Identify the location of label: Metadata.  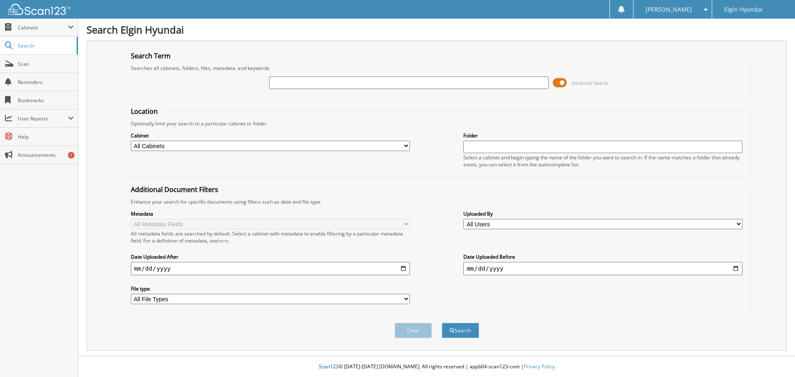
(270, 214).